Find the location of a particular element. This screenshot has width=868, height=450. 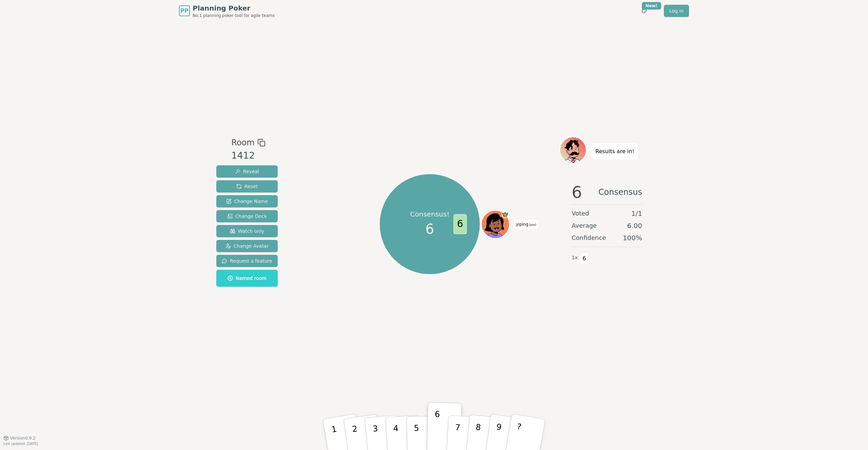

span: Named room is located at coordinates (247, 278).